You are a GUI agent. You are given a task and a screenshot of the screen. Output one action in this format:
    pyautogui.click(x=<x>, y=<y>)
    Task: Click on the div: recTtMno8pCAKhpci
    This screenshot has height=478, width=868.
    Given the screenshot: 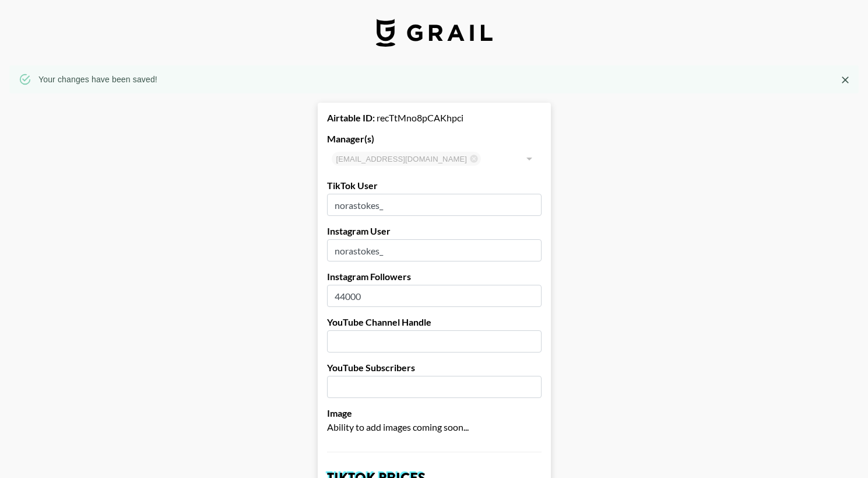 What is the action you would take?
    pyautogui.click(x=434, y=118)
    